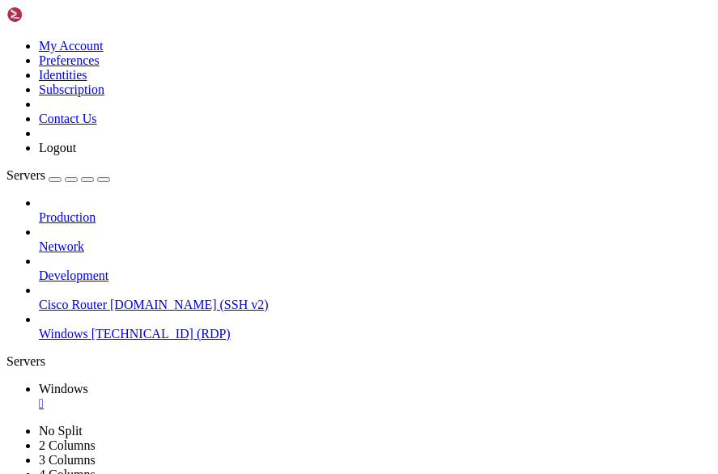 The image size is (718, 474). I want to click on span: Development, so click(74, 275).